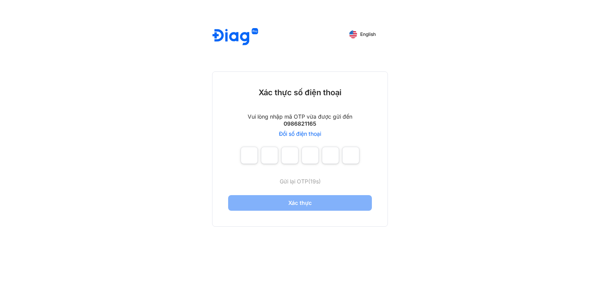 The height and width of the screenshot is (288, 600). I want to click on img: logo, so click(235, 37).